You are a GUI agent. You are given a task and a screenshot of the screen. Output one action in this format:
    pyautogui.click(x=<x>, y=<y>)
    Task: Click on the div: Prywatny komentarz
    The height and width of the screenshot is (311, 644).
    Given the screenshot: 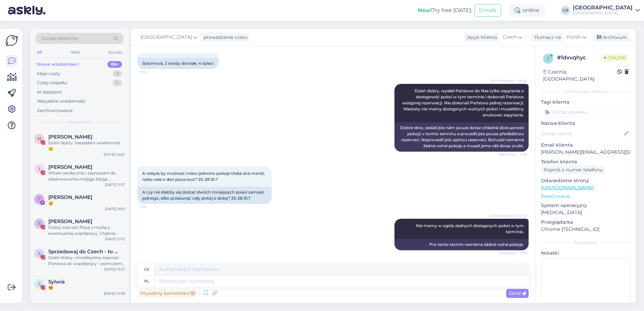 What is the action you would take?
    pyautogui.click(x=167, y=293)
    